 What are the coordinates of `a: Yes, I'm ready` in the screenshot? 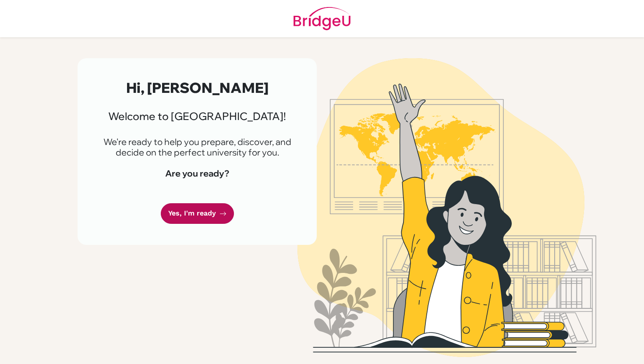 It's located at (197, 213).